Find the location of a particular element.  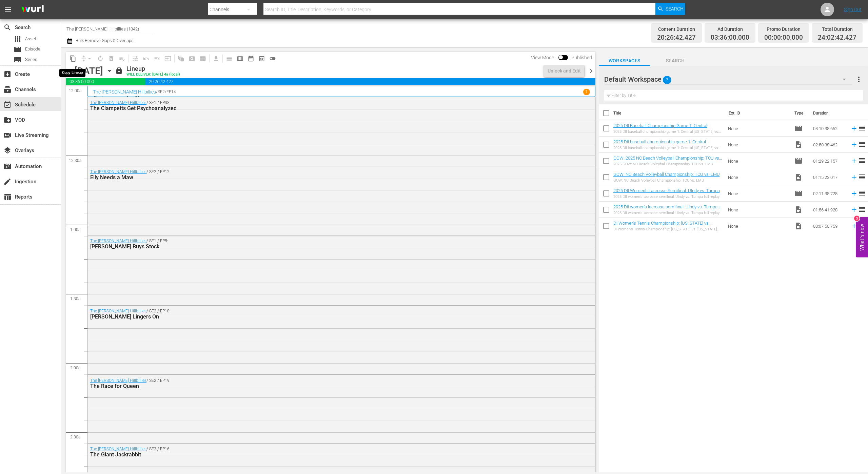

td: 01:29:22.157 is located at coordinates (828, 161).